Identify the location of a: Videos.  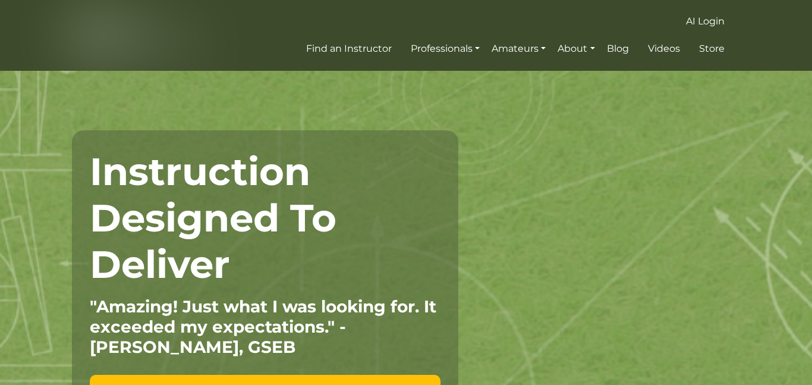
(664, 49).